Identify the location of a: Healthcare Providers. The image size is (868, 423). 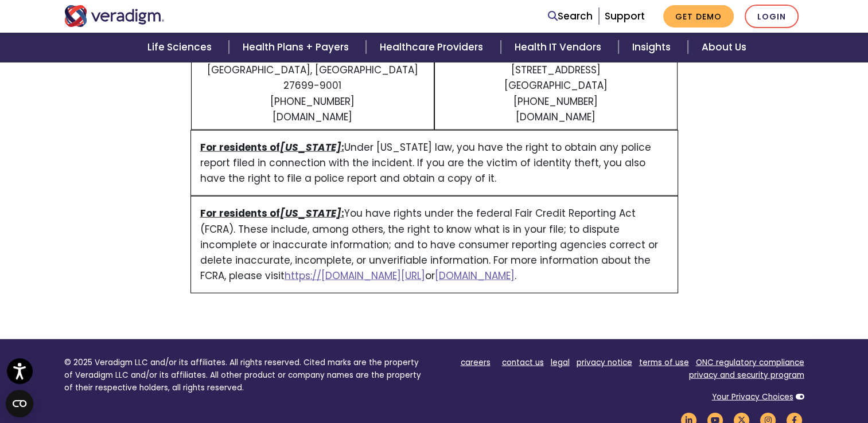
(433, 47).